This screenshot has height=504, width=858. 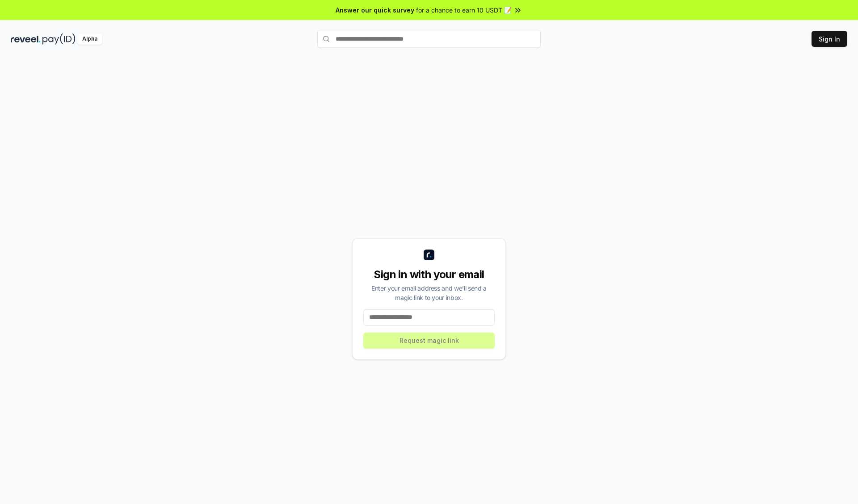 What do you see at coordinates (375, 10) in the screenshot?
I see `span: Answer our quick survey` at bounding box center [375, 10].